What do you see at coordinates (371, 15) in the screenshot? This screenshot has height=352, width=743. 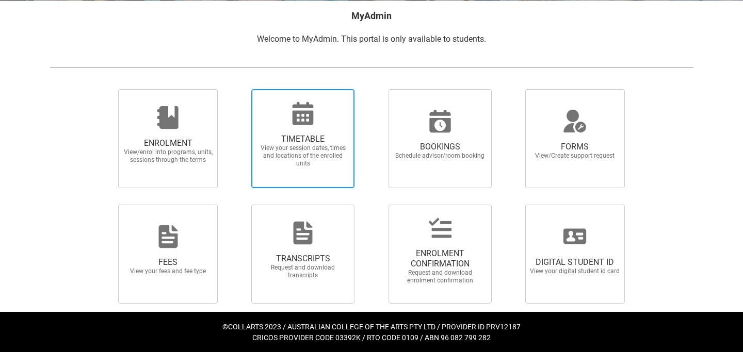 I see `h2: MyAdmin` at bounding box center [371, 15].